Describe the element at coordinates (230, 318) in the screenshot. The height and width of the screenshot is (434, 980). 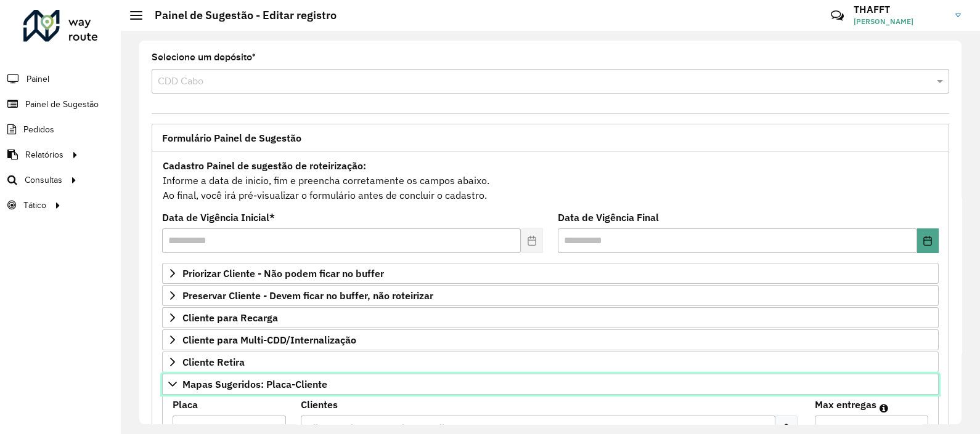
I see `span: Cliente para Recarga` at that location.